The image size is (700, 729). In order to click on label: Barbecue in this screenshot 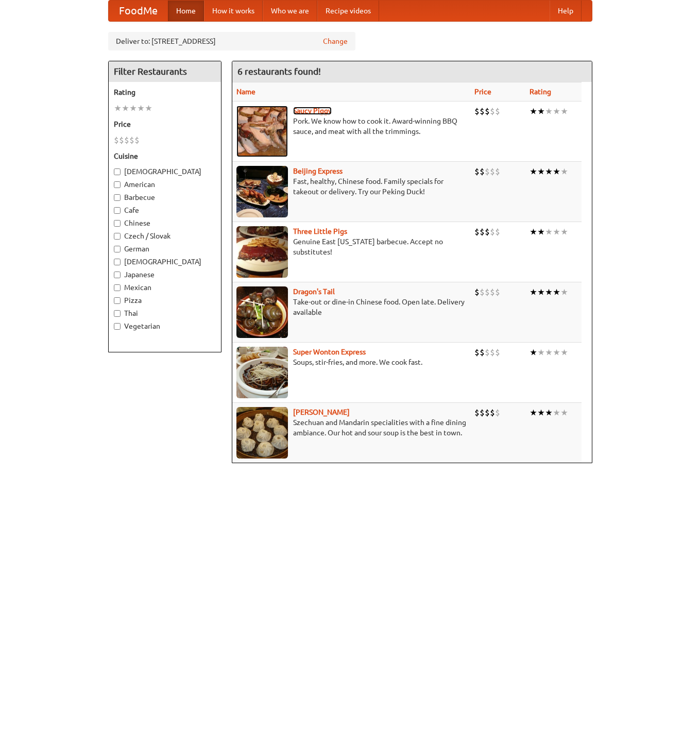, I will do `click(165, 197)`.